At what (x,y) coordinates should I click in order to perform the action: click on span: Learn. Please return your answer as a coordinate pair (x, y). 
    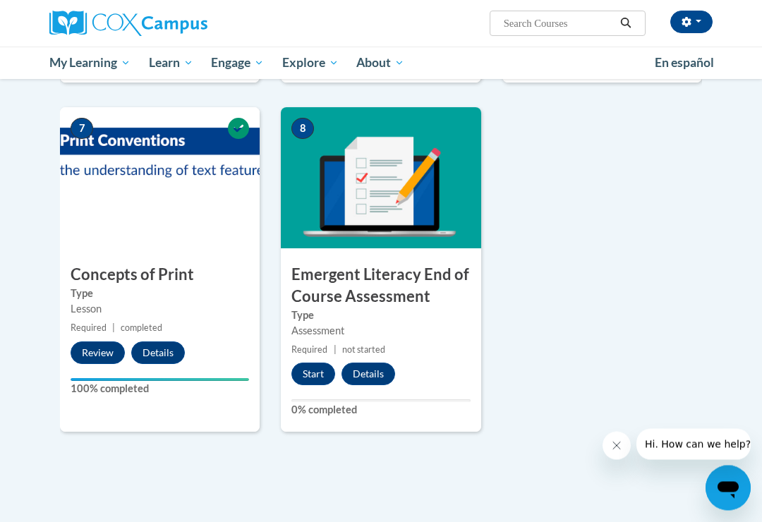
    Looking at the image, I should click on (171, 63).